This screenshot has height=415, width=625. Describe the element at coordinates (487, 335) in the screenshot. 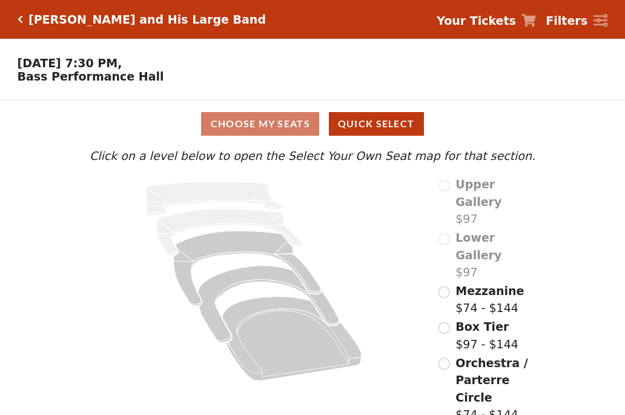

I see `label: $97 - $144` at that location.